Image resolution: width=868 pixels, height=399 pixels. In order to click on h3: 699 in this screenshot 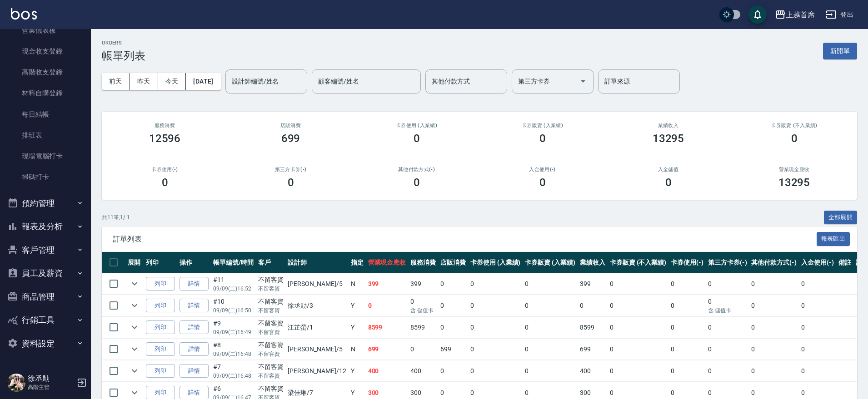, I will do `click(291, 138)`.